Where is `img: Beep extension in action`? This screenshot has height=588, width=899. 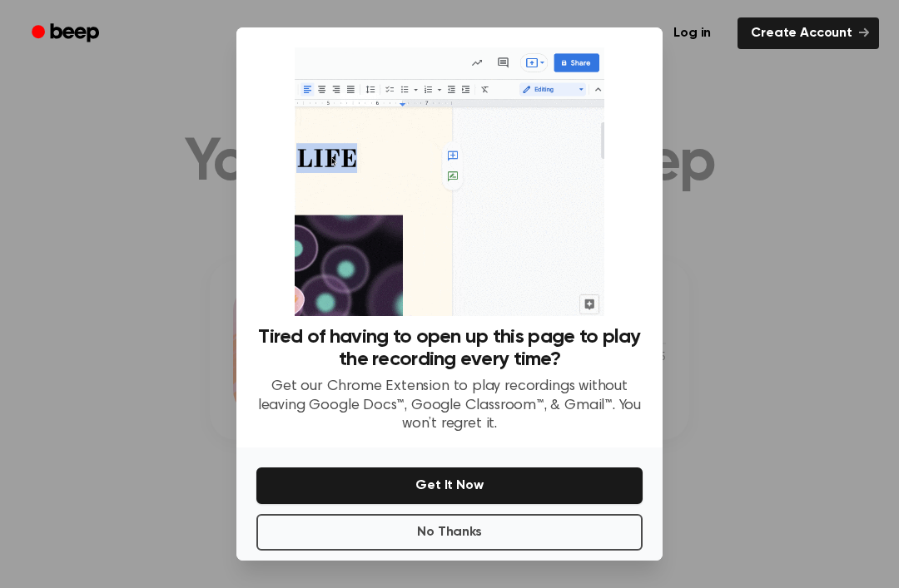
img: Beep extension in action is located at coordinates (449, 182).